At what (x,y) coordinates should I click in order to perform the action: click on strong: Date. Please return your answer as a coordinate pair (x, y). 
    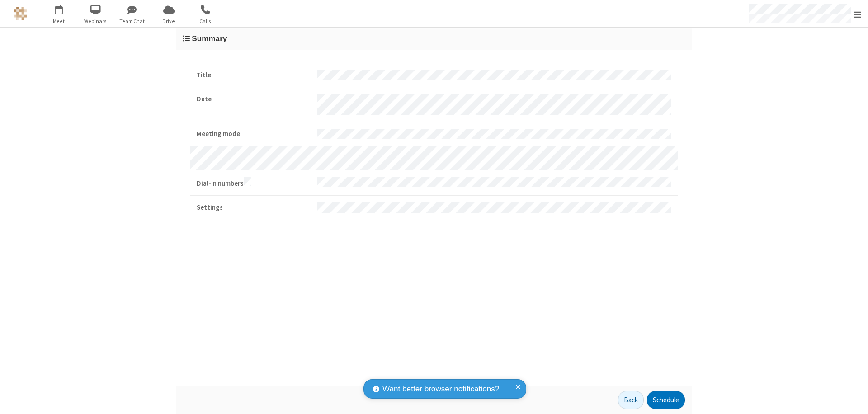
    Looking at the image, I should click on (253, 99).